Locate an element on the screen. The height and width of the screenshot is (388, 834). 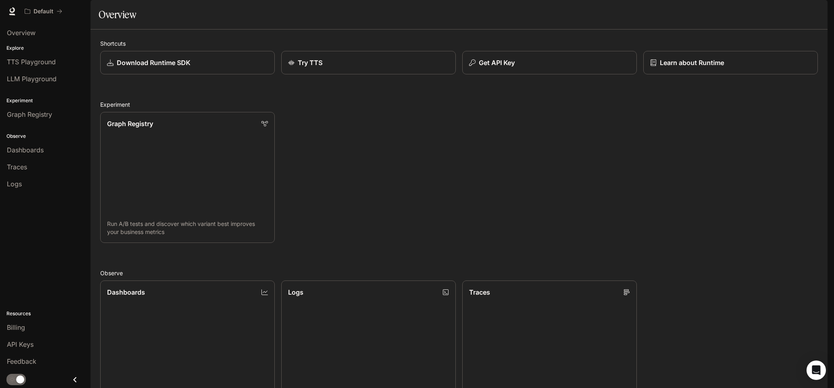
a: Graph RegistryRun A/B tests and discover which variant best improves your business metrics is located at coordinates (187, 177).